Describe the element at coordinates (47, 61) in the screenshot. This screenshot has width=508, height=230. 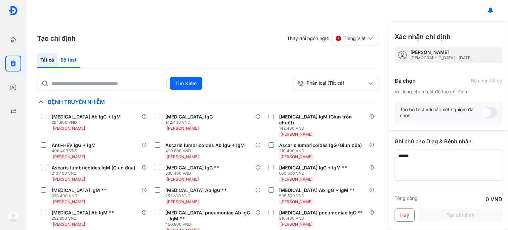
I see `div: Tất cả` at that location.